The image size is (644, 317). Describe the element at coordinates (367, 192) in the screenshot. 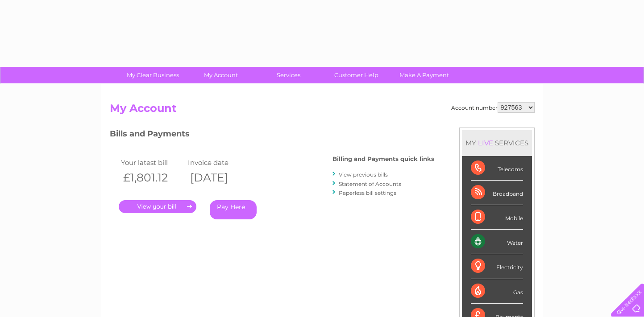

I see `a: Paperless bill settings` at that location.